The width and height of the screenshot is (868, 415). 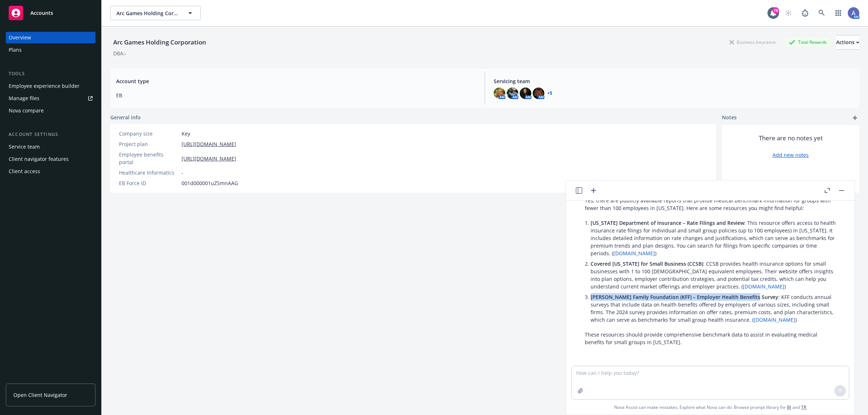 What do you see at coordinates (804, 407) in the screenshot?
I see `a: TR` at bounding box center [804, 407].